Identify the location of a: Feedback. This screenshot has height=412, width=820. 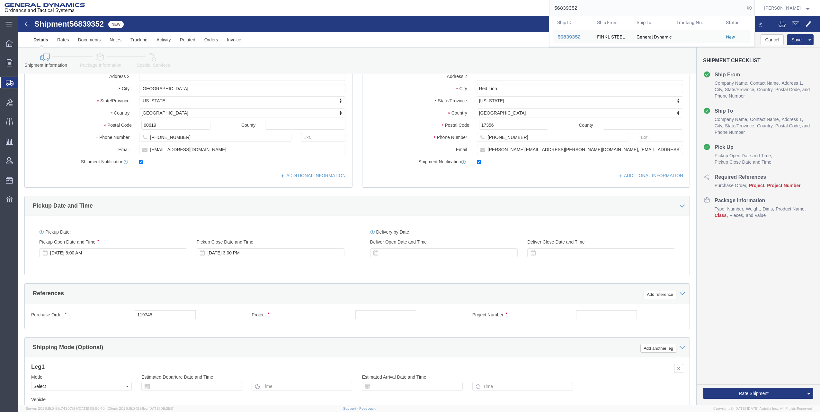
(367, 409).